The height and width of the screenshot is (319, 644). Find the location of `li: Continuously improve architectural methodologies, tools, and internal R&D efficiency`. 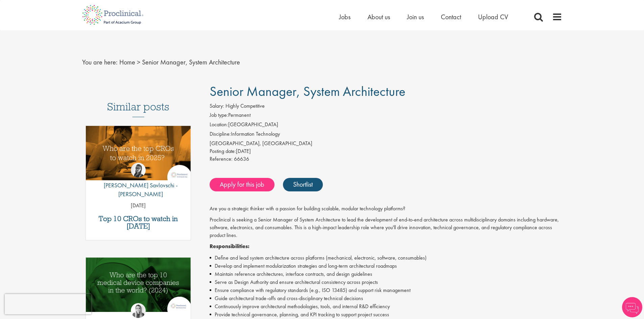

li: Continuously improve architectural methodologies, tools, and internal R&D efficiency is located at coordinates (386, 307).